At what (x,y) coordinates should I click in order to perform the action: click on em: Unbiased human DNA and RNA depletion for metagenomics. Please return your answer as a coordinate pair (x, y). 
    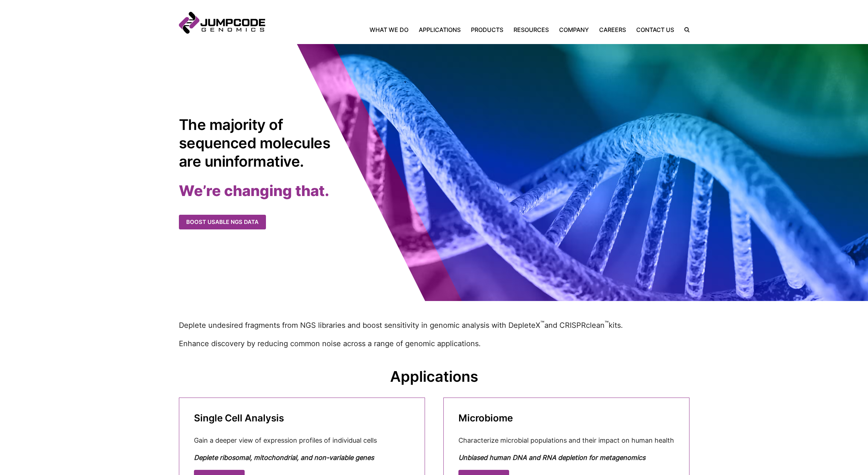
    Looking at the image, I should click on (552, 458).